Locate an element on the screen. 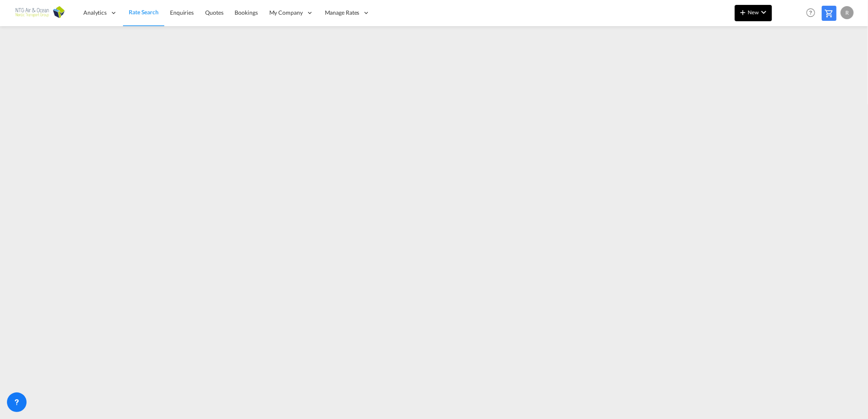  span: My Company is located at coordinates (286, 13).